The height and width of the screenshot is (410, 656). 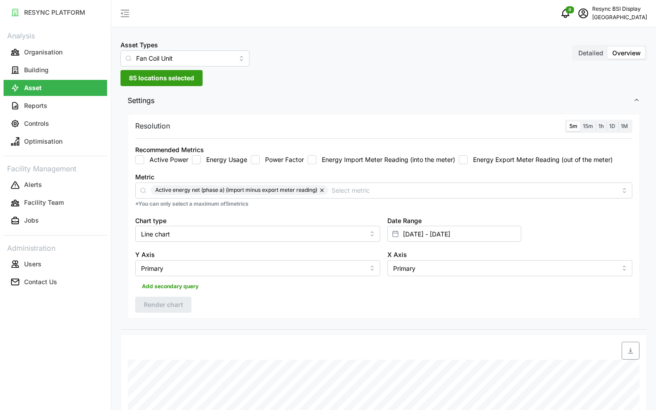 I want to click on label: X Axis, so click(x=397, y=255).